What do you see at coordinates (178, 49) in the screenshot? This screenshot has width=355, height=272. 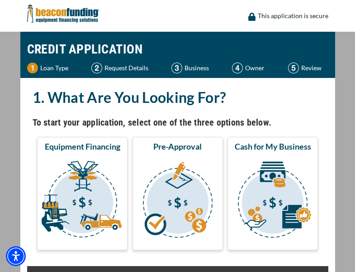 I see `h1: CREDIT APPLICATION` at bounding box center [178, 49].